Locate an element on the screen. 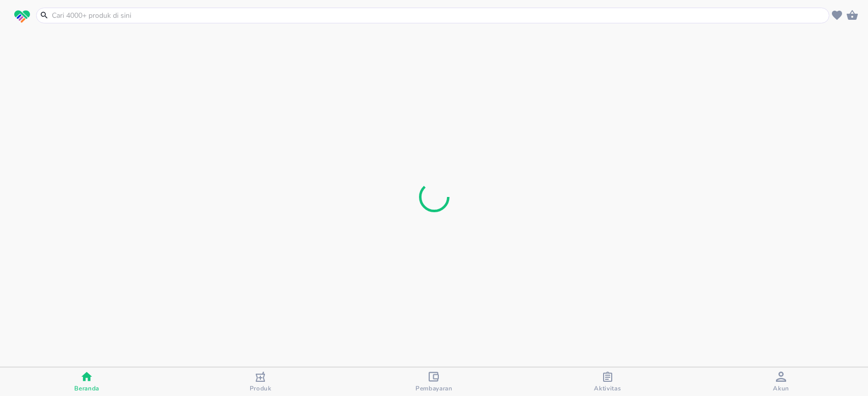 The image size is (868, 396). img: logo_swiperx_s.bd005f3b.svg is located at coordinates (22, 17).